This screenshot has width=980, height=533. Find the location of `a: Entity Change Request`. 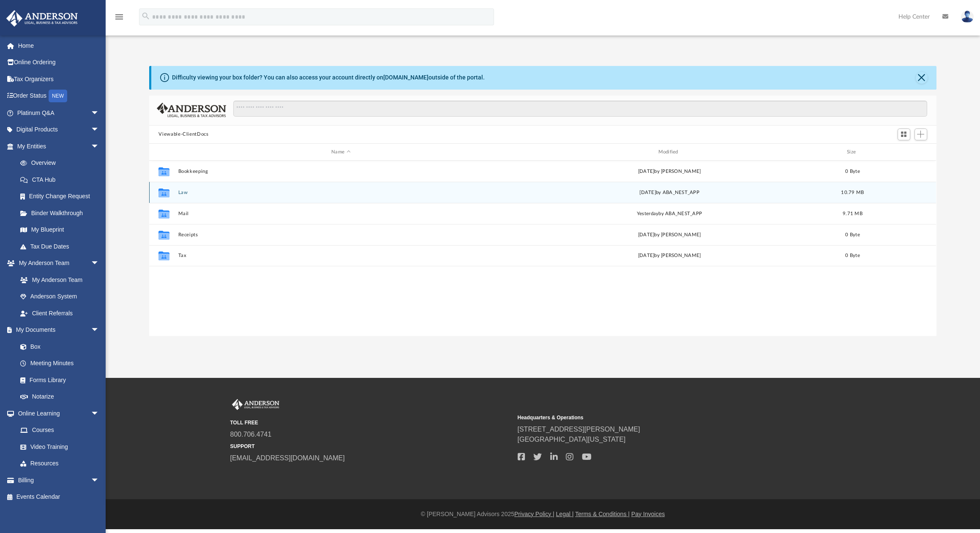

a: Entity Change Request is located at coordinates (62, 196).